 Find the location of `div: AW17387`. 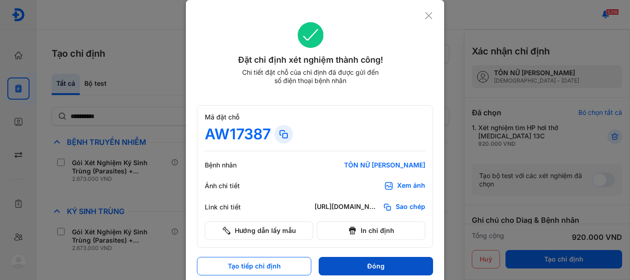

div: AW17387 is located at coordinates (238, 134).